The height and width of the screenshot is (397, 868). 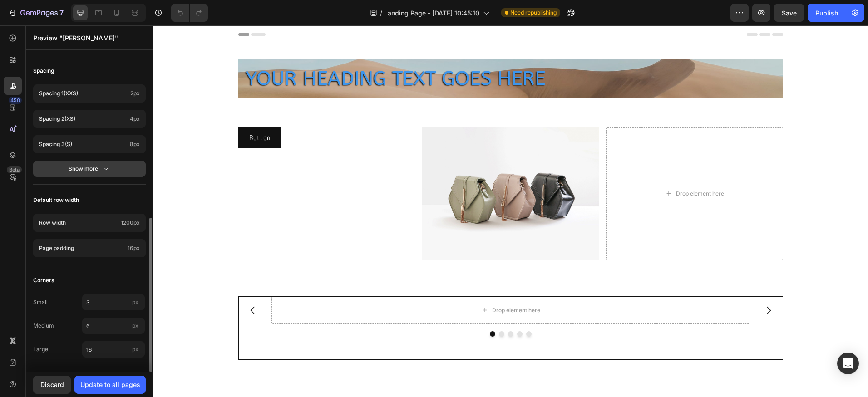 I want to click on button: Show more, so click(x=89, y=169).